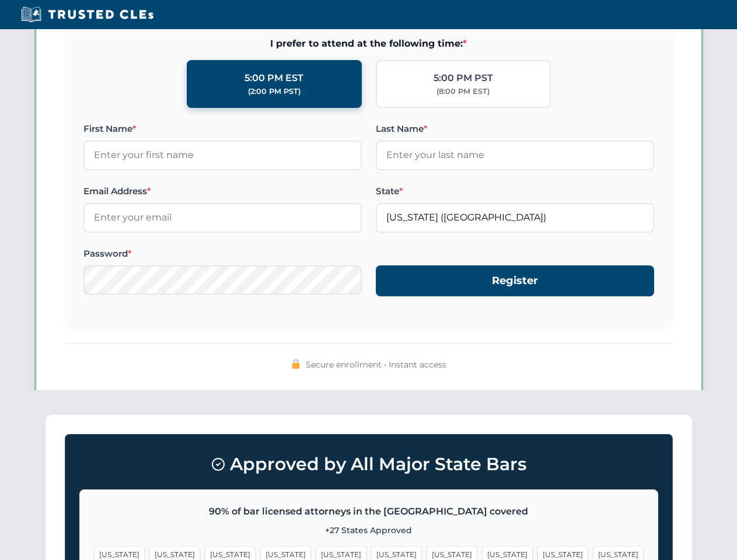 The height and width of the screenshot is (560, 737). I want to click on h3: Approved by All Major State Bars, so click(368, 464).